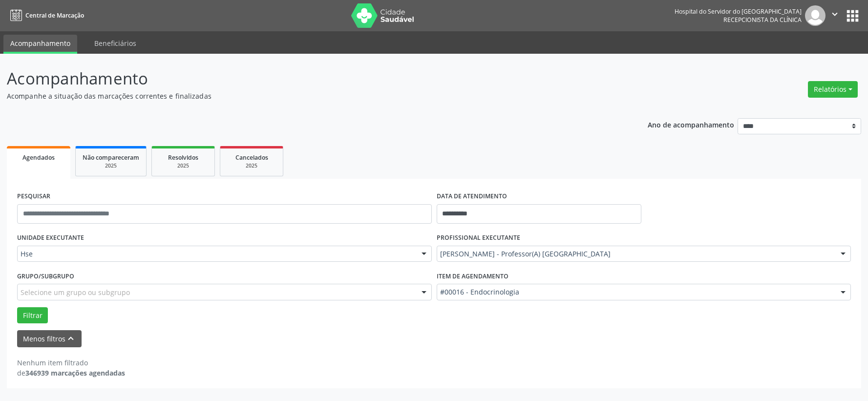 The height and width of the screenshot is (401, 868). Describe the element at coordinates (635, 292) in the screenshot. I see `span: #00016 - Endocrinologia` at that location.